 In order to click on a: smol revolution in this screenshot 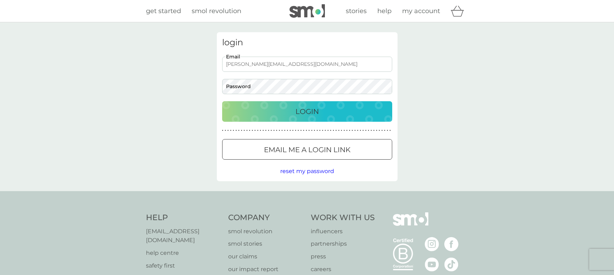, I will do `click(266, 232)`.